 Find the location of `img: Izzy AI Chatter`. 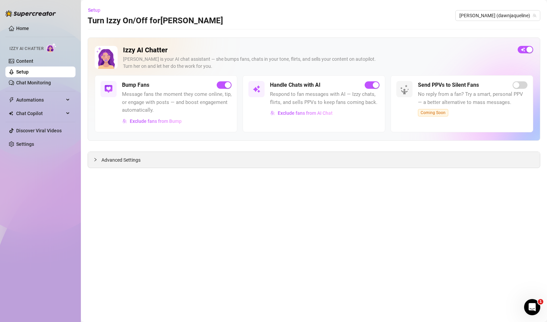

img: Izzy AI Chatter is located at coordinates (106, 57).